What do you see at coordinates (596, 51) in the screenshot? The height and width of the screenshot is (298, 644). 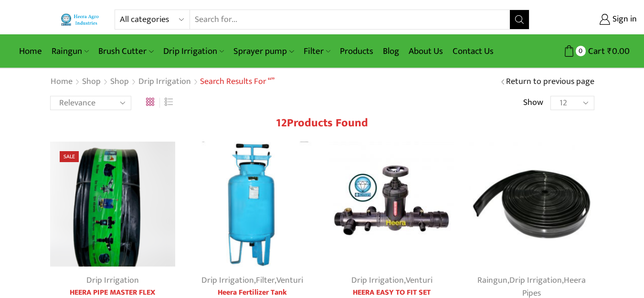 I see `span: Cart` at bounding box center [596, 51].